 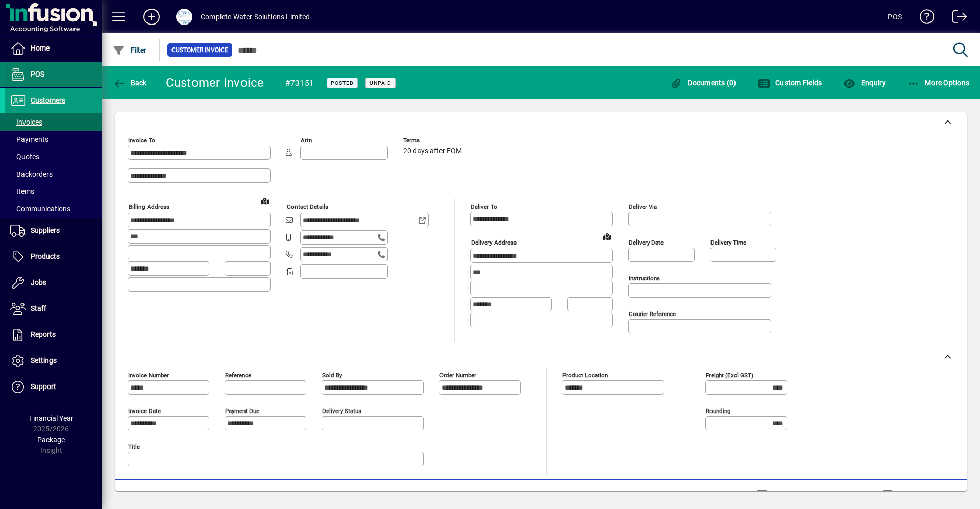 What do you see at coordinates (149, 375) in the screenshot?
I see `mat-label: Invoice number` at bounding box center [149, 375].